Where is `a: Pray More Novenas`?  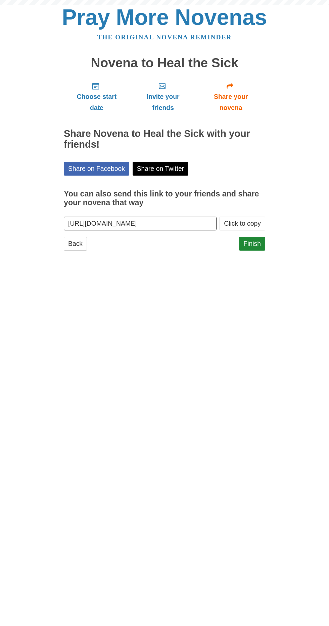
a: Pray More Novenas is located at coordinates (165, 17).